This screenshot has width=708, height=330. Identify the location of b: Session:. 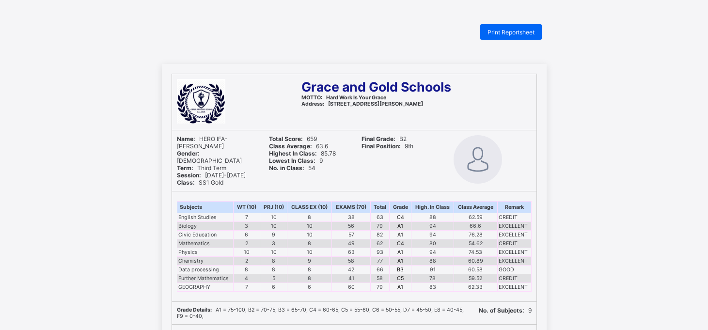
(189, 175).